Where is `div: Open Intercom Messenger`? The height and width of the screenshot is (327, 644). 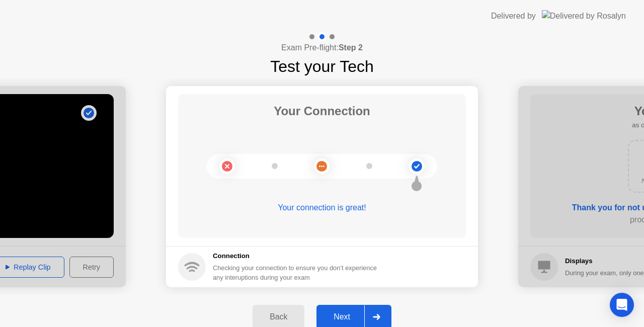
div: Open Intercom Messenger is located at coordinates (622, 305).